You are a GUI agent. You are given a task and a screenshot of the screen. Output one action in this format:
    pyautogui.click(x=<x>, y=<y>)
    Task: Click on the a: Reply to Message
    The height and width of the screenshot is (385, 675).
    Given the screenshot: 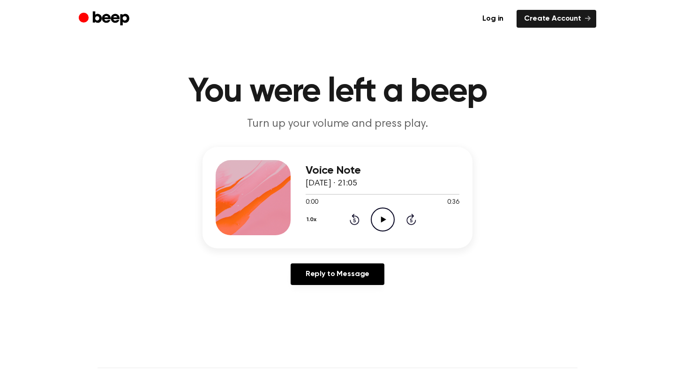 What is the action you would take?
    pyautogui.click(x=338, y=274)
    